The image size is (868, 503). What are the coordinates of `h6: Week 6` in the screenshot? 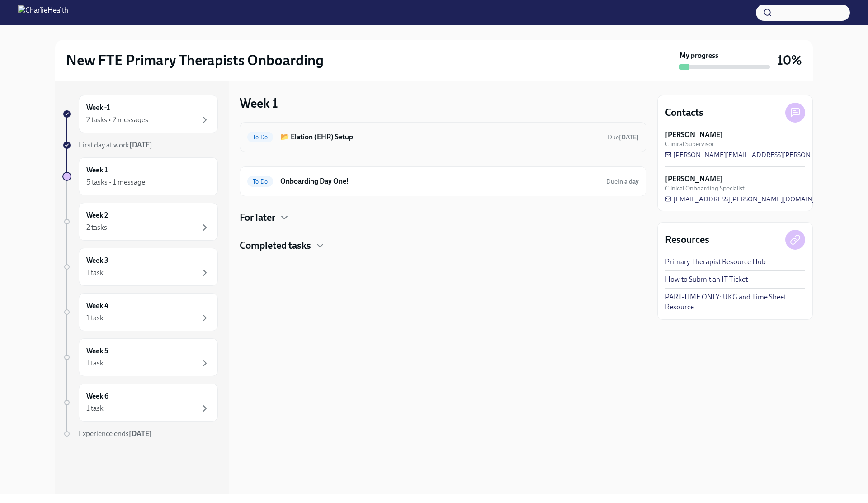 It's located at (97, 397).